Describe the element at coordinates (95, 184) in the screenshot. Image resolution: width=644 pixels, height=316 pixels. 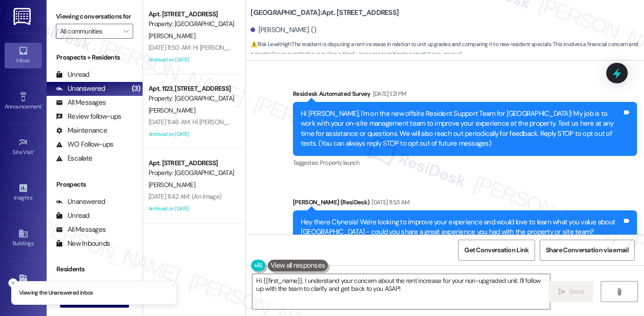
I see `div: Prospects` at that location.